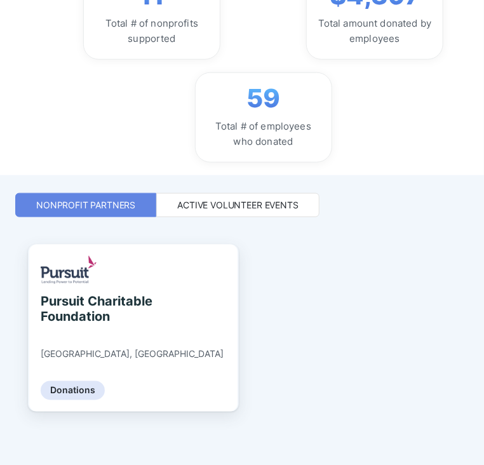 This screenshot has width=484, height=465. Describe the element at coordinates (72, 390) in the screenshot. I see `div: Donations` at that location.